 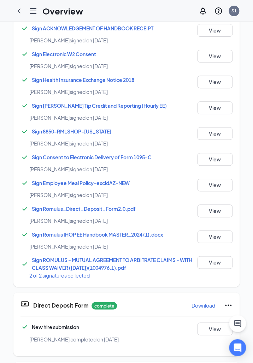 I want to click on svg: Notifications, so click(x=203, y=11).